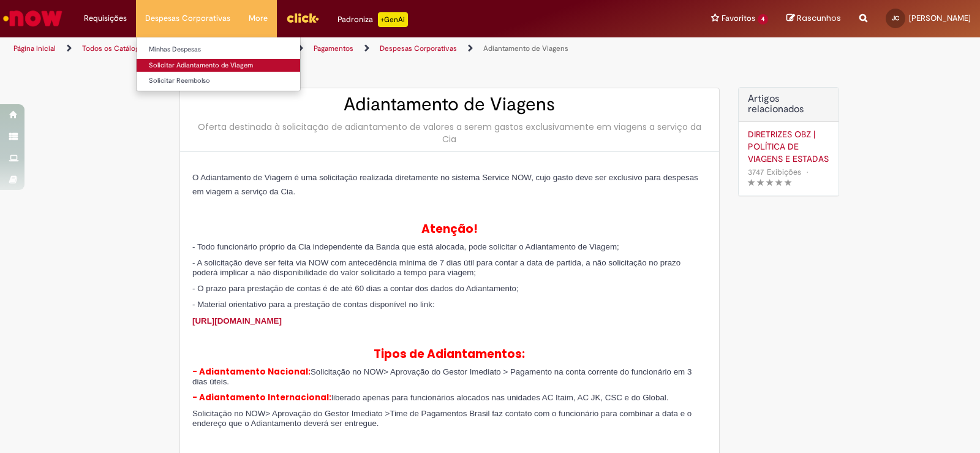 The width and height of the screenshot is (980, 453). What do you see at coordinates (333, 49) in the screenshot?
I see `a: Pagamentos` at bounding box center [333, 49].